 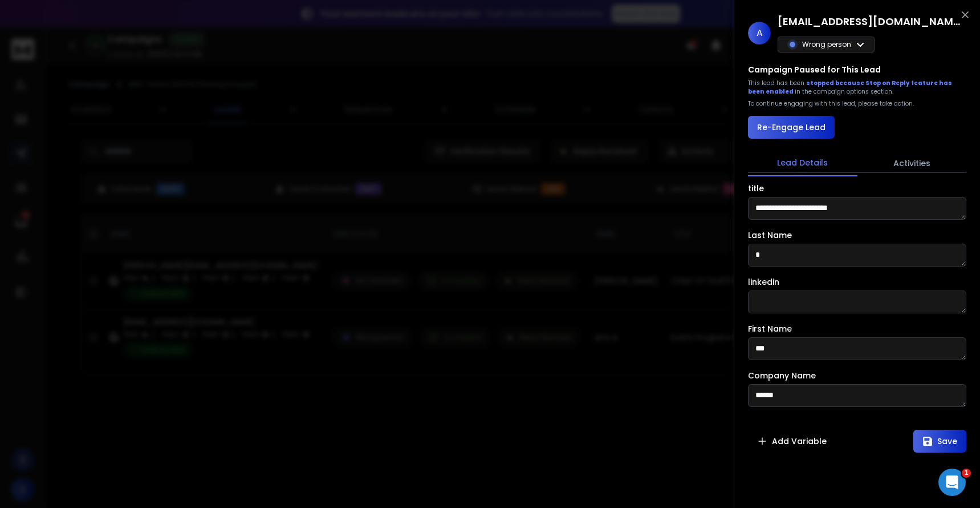 I want to click on button: Lead Details, so click(x=803, y=163).